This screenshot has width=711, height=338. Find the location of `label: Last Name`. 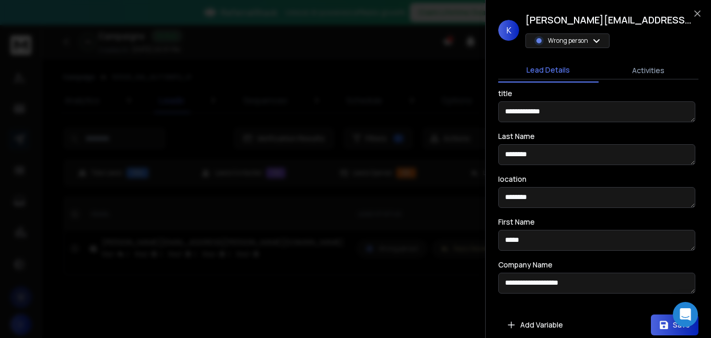

label: Last Name is located at coordinates (517, 136).